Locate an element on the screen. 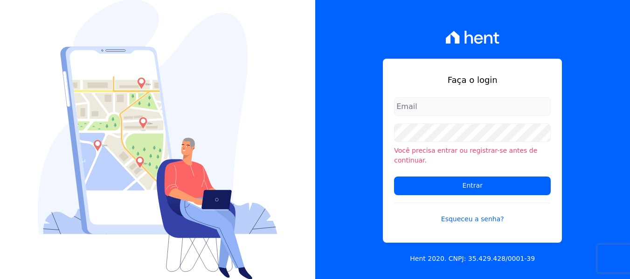  a: Esqueceu a senha? is located at coordinates (472, 213).